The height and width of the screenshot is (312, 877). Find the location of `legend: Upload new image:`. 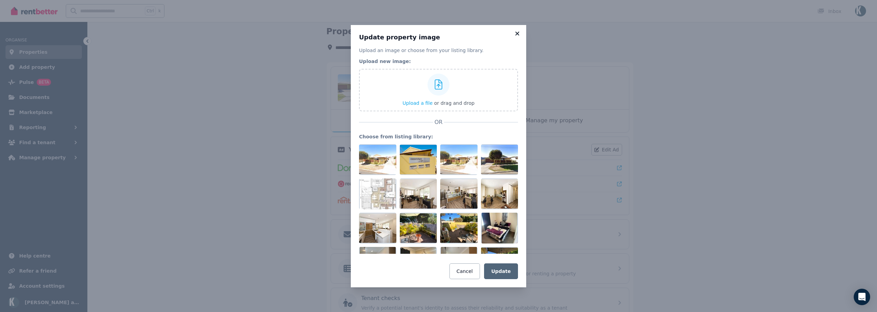

legend: Upload new image: is located at coordinates (438, 61).